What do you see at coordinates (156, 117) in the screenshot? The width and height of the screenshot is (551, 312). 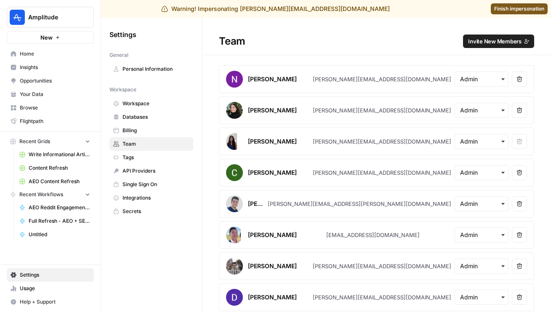 I see `span: Databases` at bounding box center [156, 117].